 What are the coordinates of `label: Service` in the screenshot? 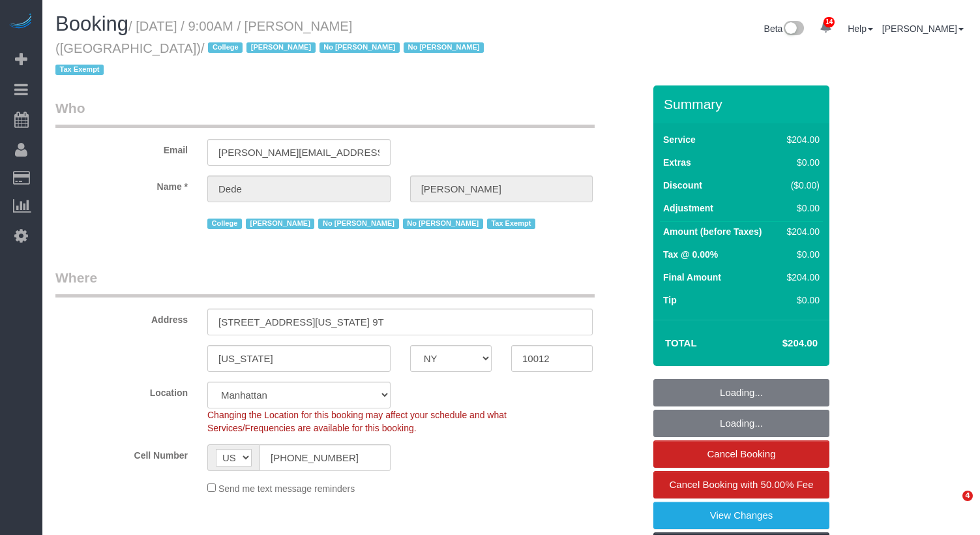 It's located at (679, 139).